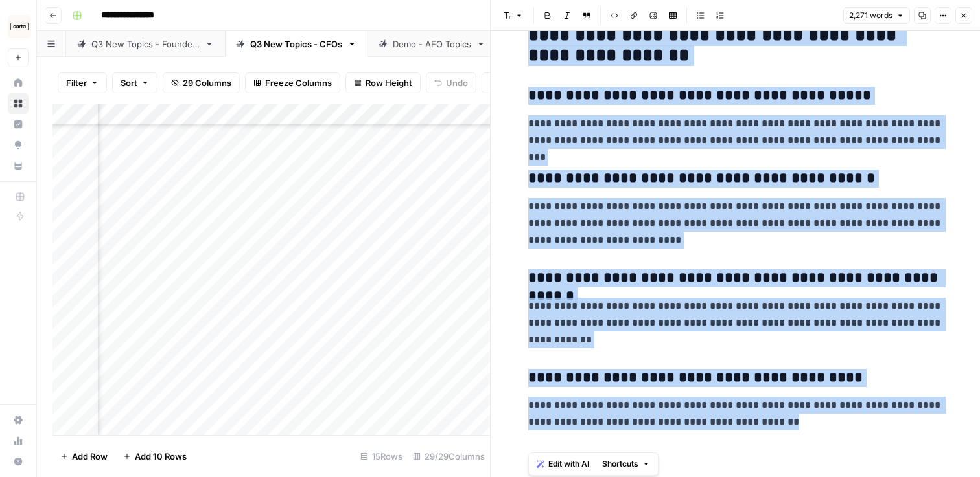 The width and height of the screenshot is (980, 477). Describe the element at coordinates (18, 166) in the screenshot. I see `a: Your Data` at that location.